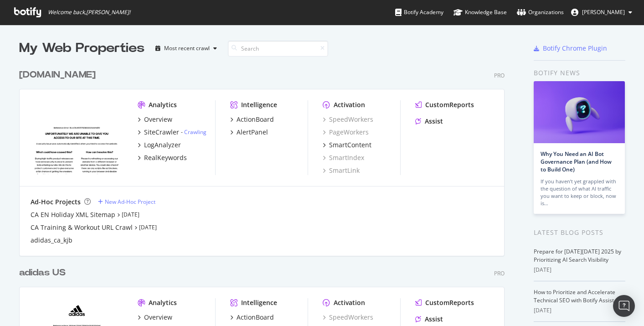 The image size is (644, 326). I want to click on a: How to Prioritize and Accelerate Technical SEO with Botify Assist, so click(574, 296).